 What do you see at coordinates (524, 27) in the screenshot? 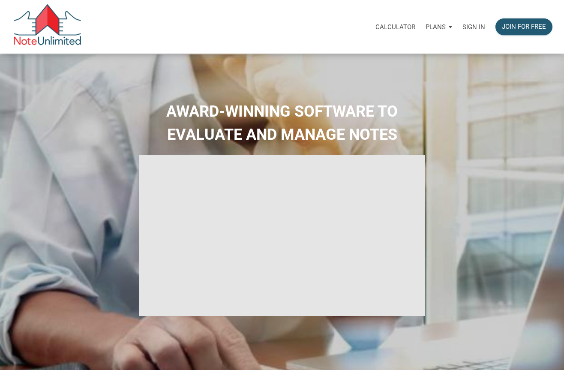
I see `button: Join for free` at bounding box center [524, 27].